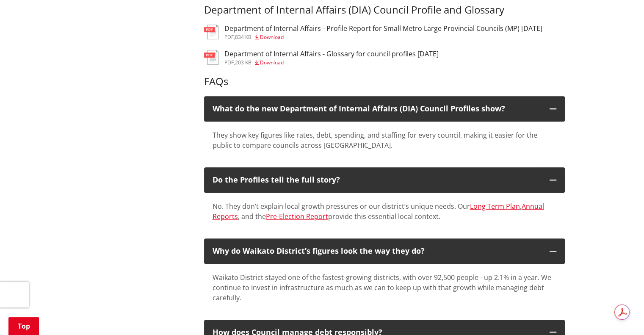  What do you see at coordinates (377, 180) in the screenshot?
I see `div: Do the Profiles tell the full story?` at bounding box center [377, 180].